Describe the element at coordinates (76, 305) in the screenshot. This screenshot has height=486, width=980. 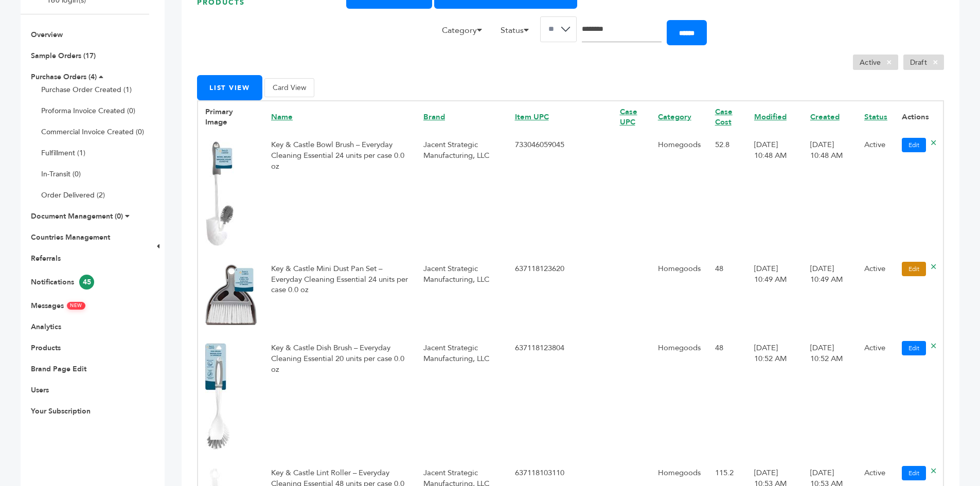
I see `span: NEW` at that location.